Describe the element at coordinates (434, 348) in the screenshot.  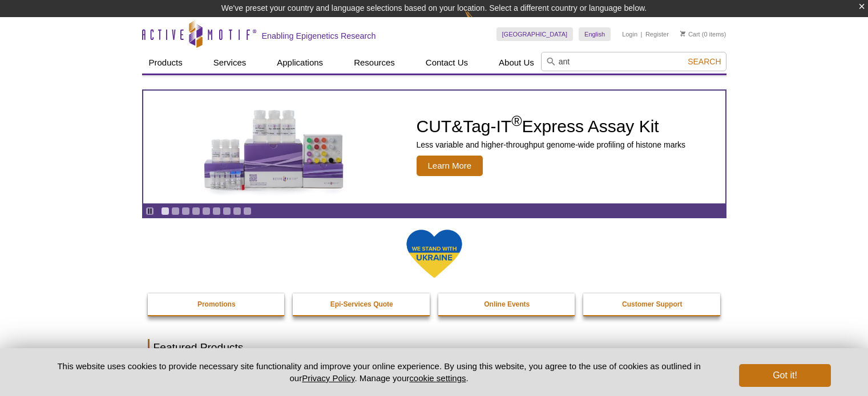
I see `h2: Featured Products` at that location.